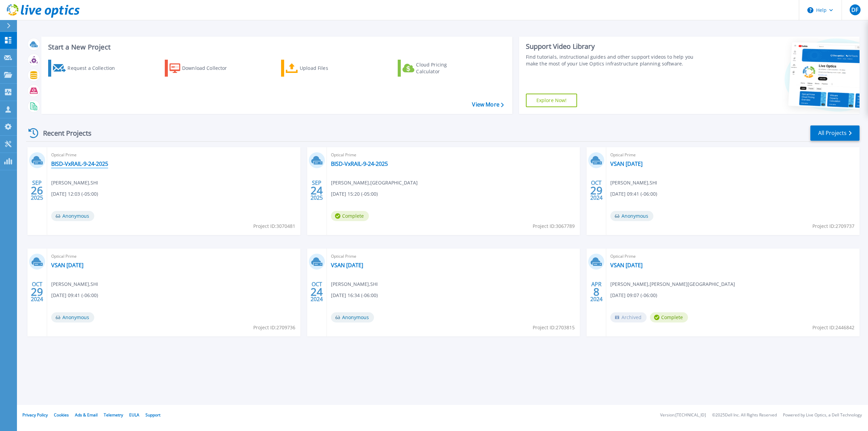 The width and height of the screenshot is (868, 431). I want to click on div: Cloud Pricing Calculator, so click(443, 68).